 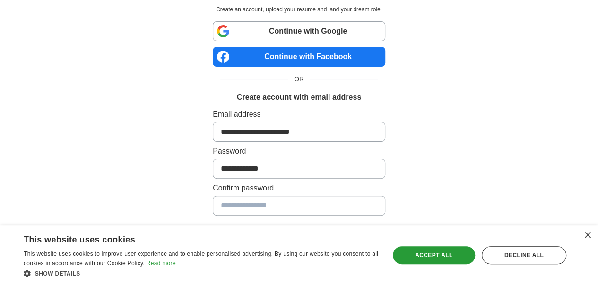 I want to click on p: Create an account, upload your resume and land your dream role., so click(x=299, y=9).